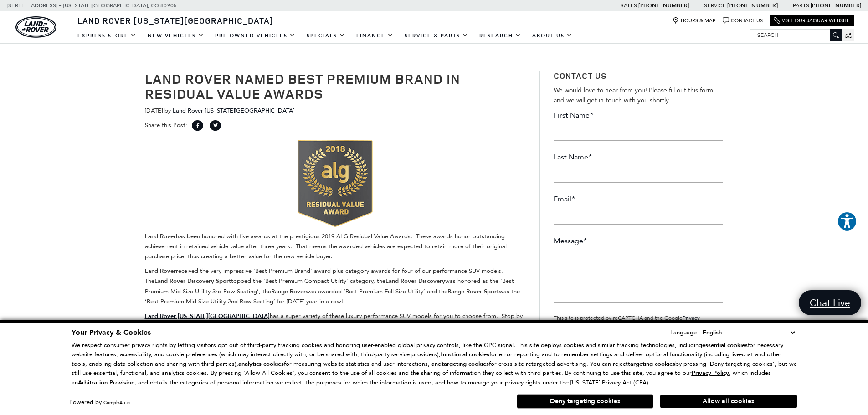  I want to click on p: We respect consumer privacy rights by letting visitors opt out of third-party tracking cookies an..., so click(434, 364).